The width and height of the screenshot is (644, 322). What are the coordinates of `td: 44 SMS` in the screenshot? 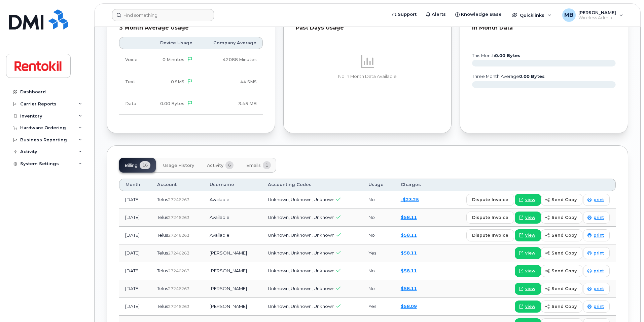 It's located at (231, 82).